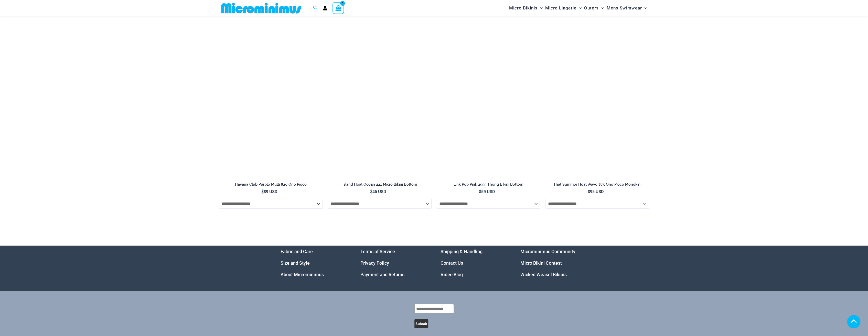 The height and width of the screenshot is (336, 868). Describe the element at coordinates (271, 100) in the screenshot. I see `img: Havana Club Purple Multi 820 One Piece 01` at that location.